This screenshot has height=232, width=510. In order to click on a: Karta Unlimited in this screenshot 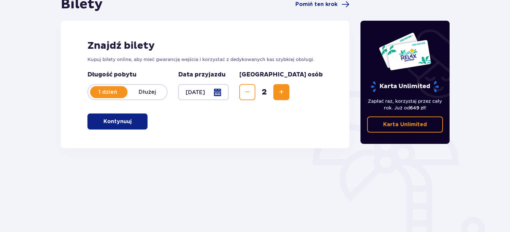, I will do `click(405, 124)`.